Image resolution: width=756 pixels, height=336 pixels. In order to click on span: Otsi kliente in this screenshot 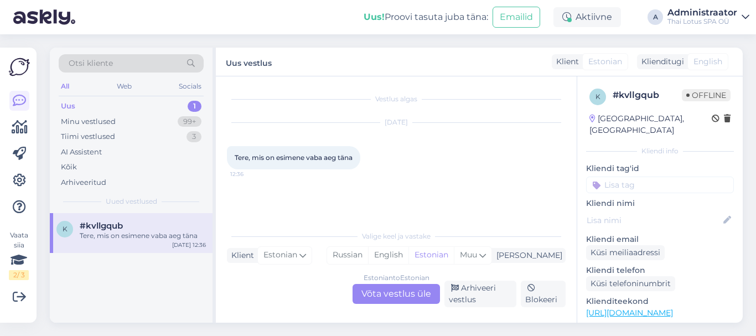, I will do `click(91, 63)`.